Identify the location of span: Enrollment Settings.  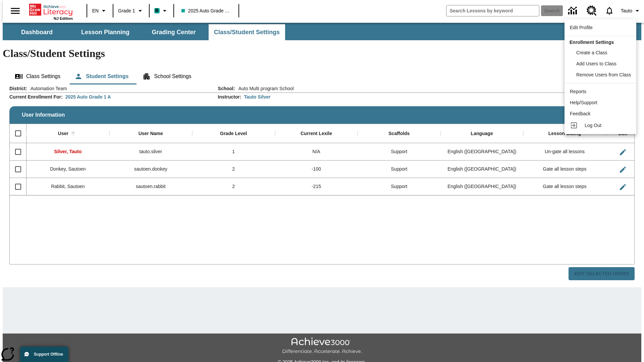
(591, 42).